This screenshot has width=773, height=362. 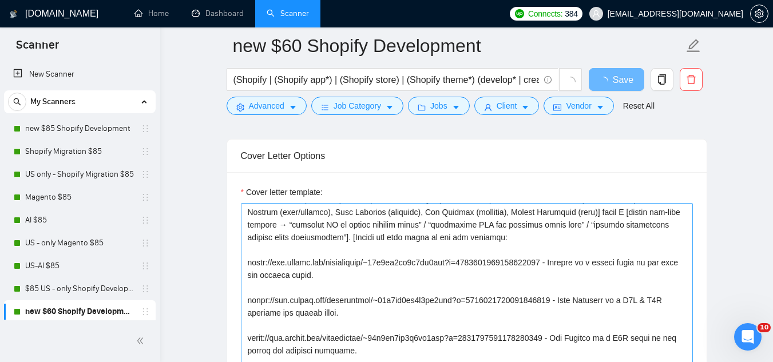 What do you see at coordinates (217, 13) in the screenshot?
I see `a: dashboardDashboard` at bounding box center [217, 13].